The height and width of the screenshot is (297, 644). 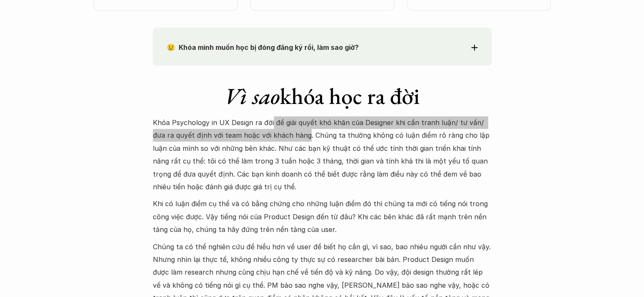 What do you see at coordinates (252, 96) in the screenshot?
I see `em: Vì sao` at bounding box center [252, 96].